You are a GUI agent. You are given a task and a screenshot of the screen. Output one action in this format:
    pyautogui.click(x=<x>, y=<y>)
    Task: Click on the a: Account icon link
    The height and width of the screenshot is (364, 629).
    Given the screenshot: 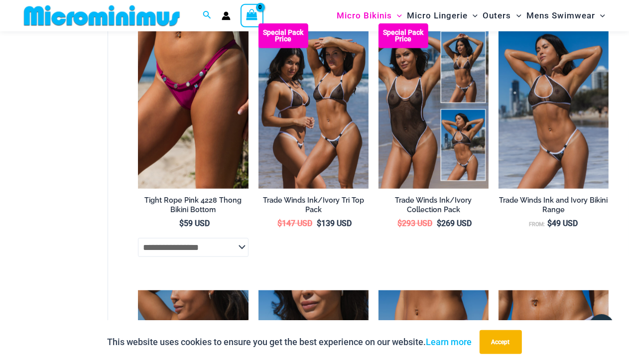 What is the action you would take?
    pyautogui.click(x=227, y=16)
    